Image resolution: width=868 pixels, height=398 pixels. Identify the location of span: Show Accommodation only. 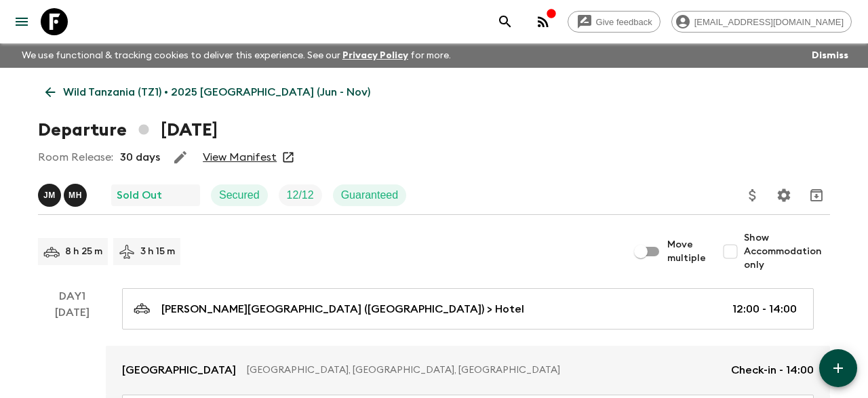
(786, 252).